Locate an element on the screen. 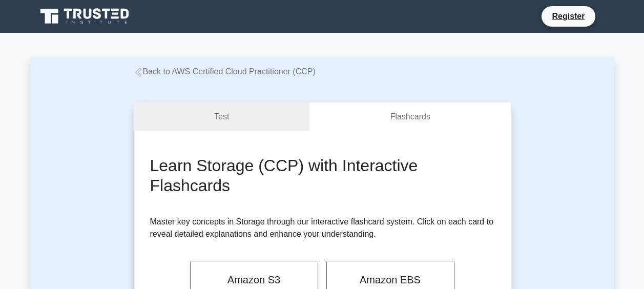  p: Master key concepts in Storage through our interactive flashcard system. Click on each card to re... is located at coordinates (322, 228).